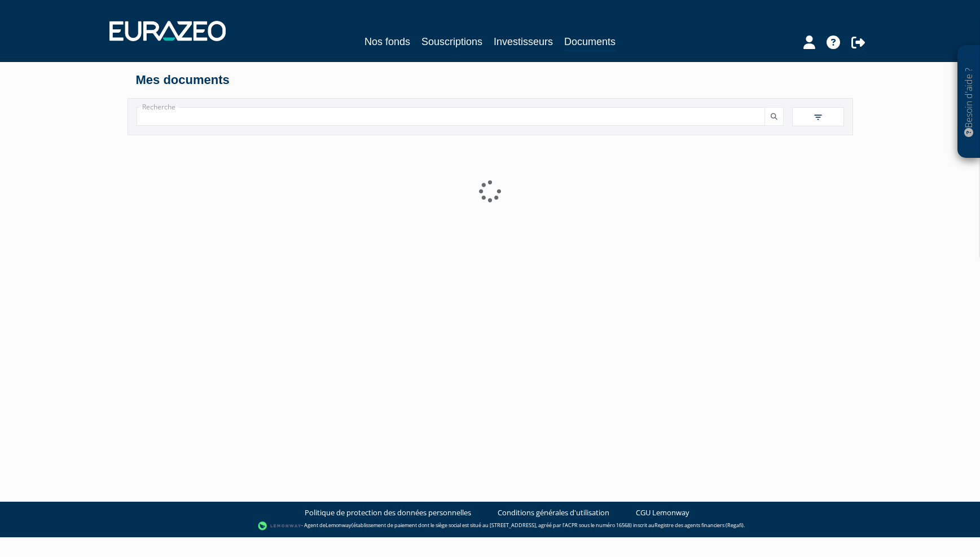  What do you see at coordinates (490, 80) in the screenshot?
I see `h4: Mes documents` at bounding box center [490, 80].